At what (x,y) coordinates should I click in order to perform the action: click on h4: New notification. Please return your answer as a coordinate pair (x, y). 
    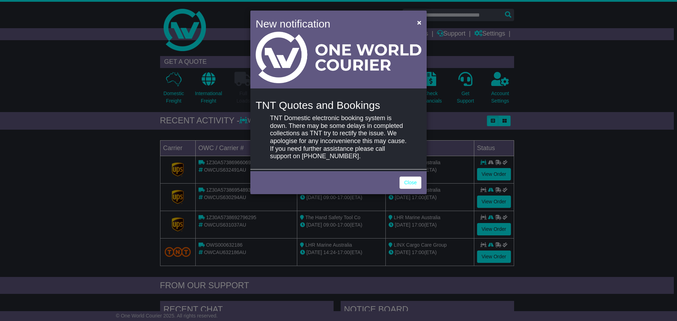
    Looking at the image, I should click on (331, 24).